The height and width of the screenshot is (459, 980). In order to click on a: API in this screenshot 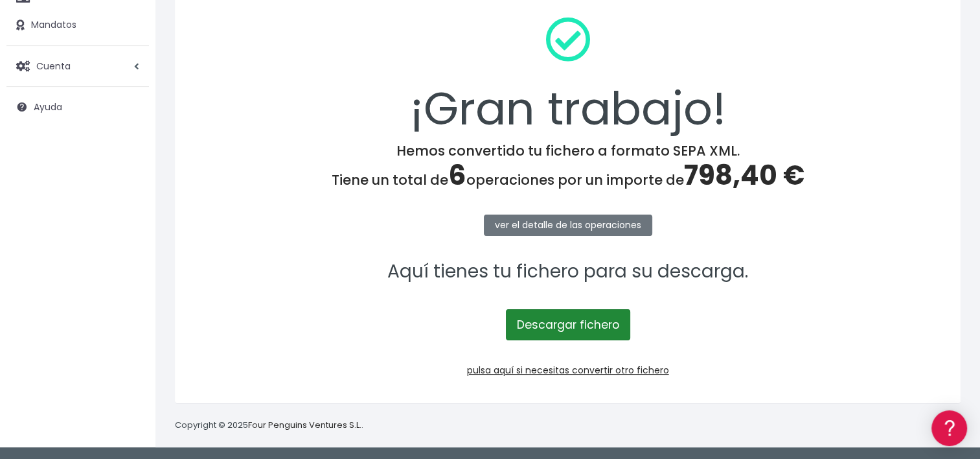, I will do `click(129, 341)`.